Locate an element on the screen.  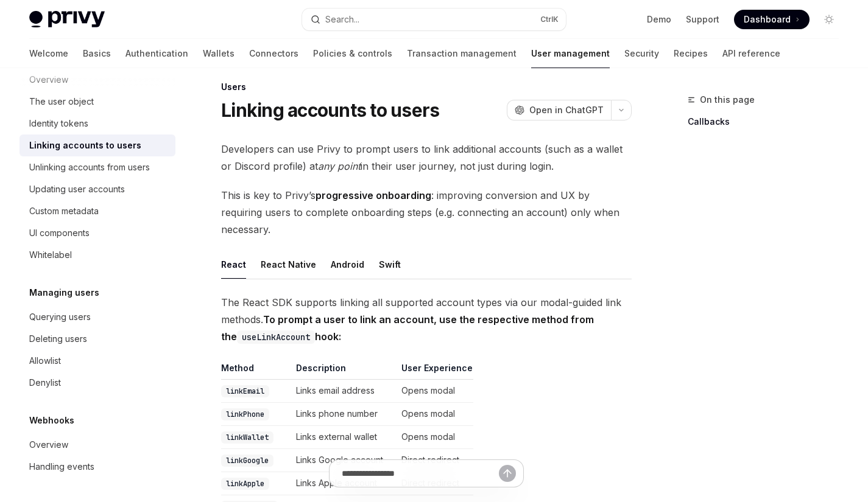
a: Updating user accounts is located at coordinates (98, 189).